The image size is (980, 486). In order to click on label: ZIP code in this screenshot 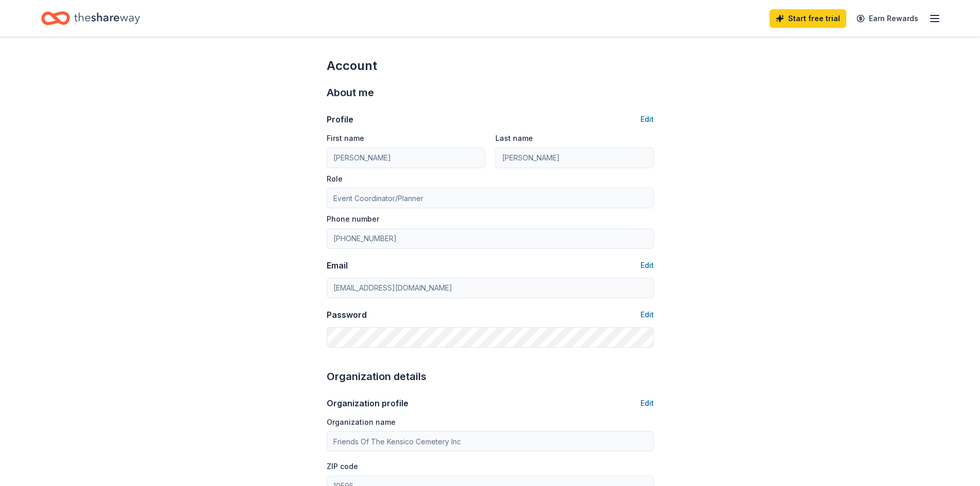, I will do `click(342, 467)`.